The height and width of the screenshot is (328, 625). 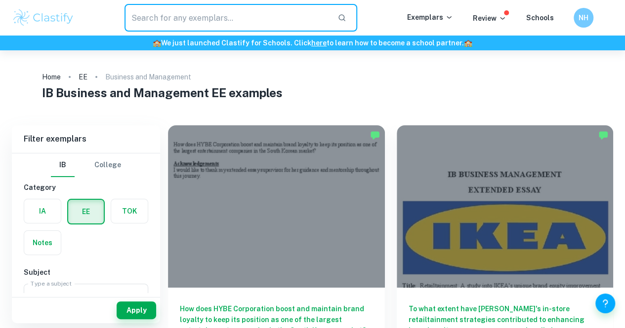 What do you see at coordinates (540, 18) in the screenshot?
I see `a: Schools` at bounding box center [540, 18].